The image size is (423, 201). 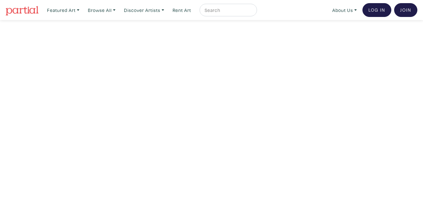 What do you see at coordinates (227, 10) in the screenshot?
I see `input: Search` at bounding box center [227, 10].